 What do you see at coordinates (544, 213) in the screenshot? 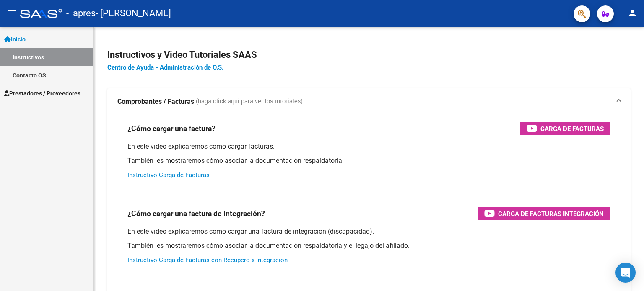
I see `button: Carga de Facturas Integración` at bounding box center [544, 213].